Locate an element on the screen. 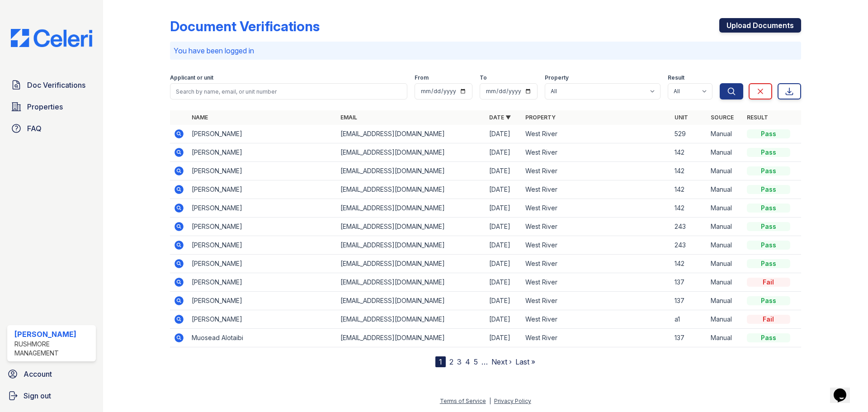 The image size is (868, 412). span: FAQ is located at coordinates (34, 128).